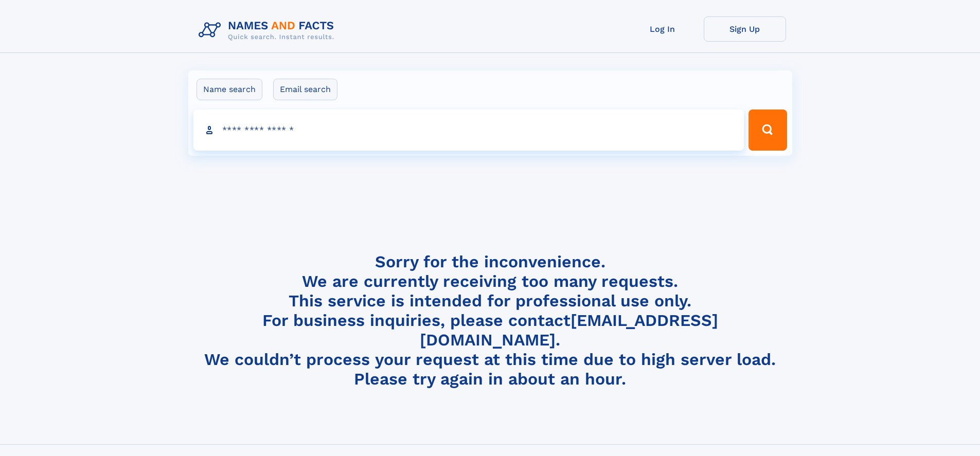 This screenshot has width=980, height=456. I want to click on h4: Sorry for the inconvenience. We are currently receiving too many requests. This service is intend..., so click(490, 320).